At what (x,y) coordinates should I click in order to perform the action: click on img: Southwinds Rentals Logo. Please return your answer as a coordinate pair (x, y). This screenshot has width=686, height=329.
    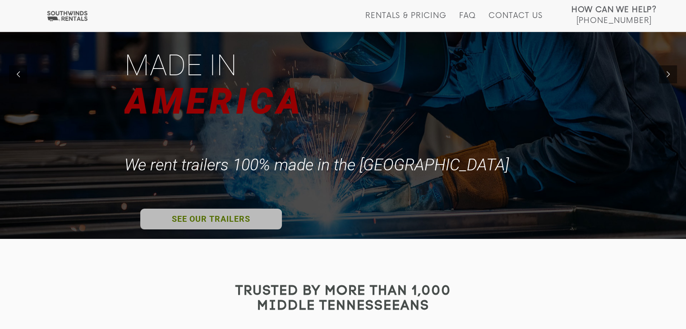
    Looking at the image, I should click on (67, 16).